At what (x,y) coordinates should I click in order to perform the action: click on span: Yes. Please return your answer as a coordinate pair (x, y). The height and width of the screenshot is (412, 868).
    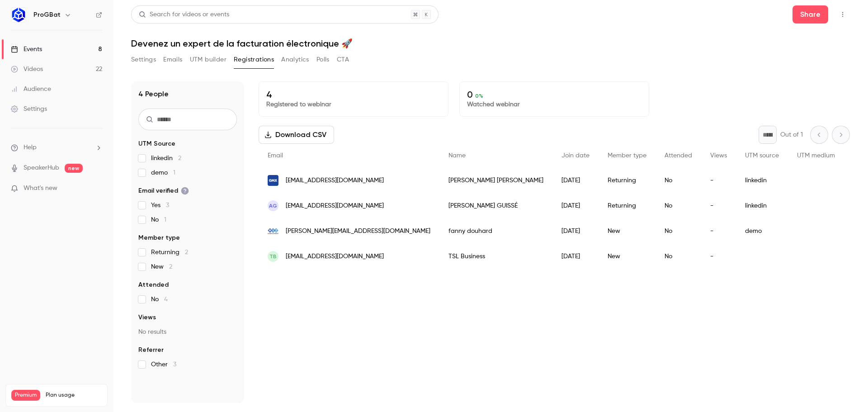
    Looking at the image, I should click on (160, 205).